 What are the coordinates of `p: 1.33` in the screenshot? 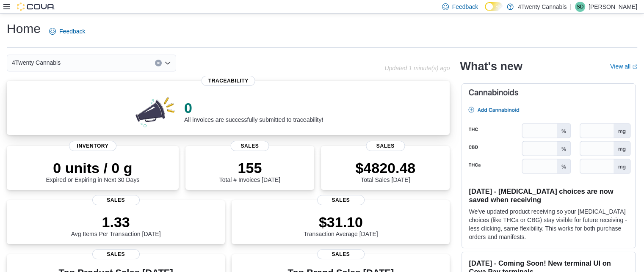 It's located at (116, 222).